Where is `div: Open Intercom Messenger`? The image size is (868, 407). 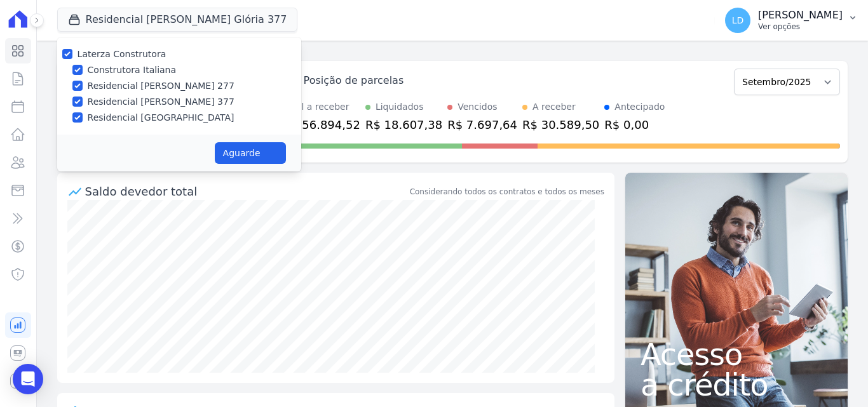 div: Open Intercom Messenger is located at coordinates (28, 380).